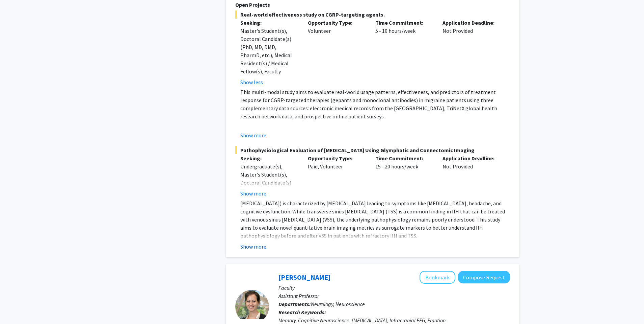 The image size is (644, 324). What do you see at coordinates (269, 51) in the screenshot?
I see `div: Master's Student(s), Doctoral Candidate(s) (PhD, MD, DMD, PharmD, etc.), Medical Resident(s) / Me...` at bounding box center [269, 51].